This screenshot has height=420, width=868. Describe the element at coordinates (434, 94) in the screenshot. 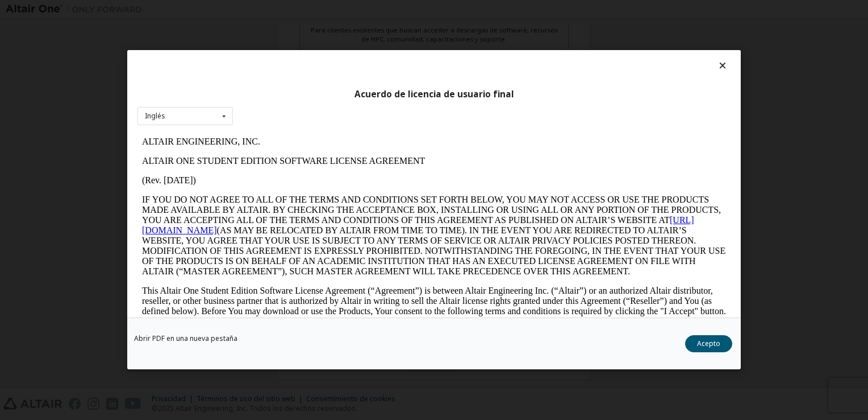

I see `div: Acuerdo de licencia de usuario final` at that location.